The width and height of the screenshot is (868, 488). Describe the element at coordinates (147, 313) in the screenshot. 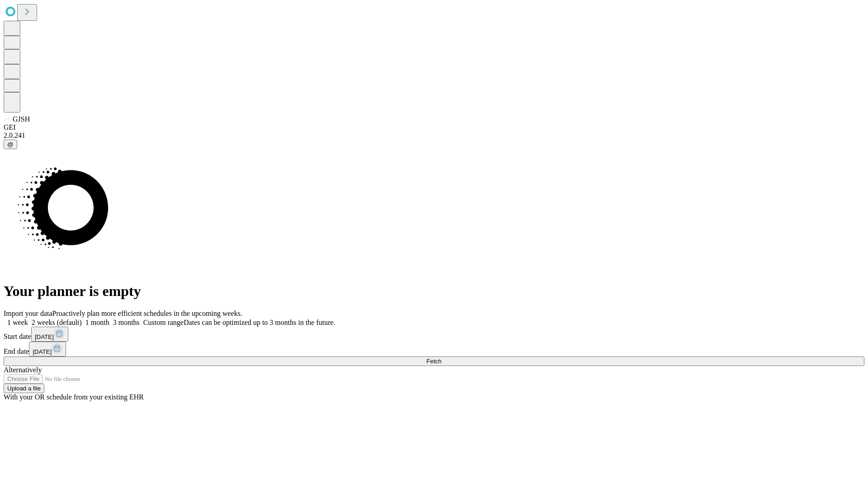

I see `span: Proactively plan more efficient schedules in the upcoming weeks.` at that location.